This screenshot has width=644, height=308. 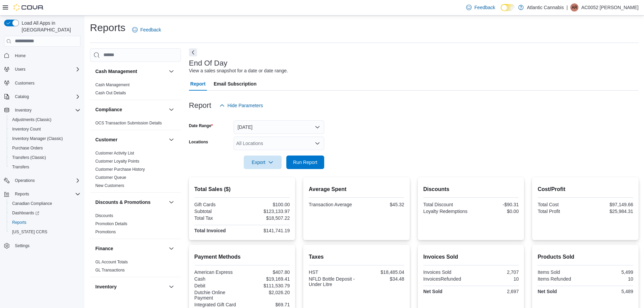 I want to click on span: Report, so click(x=198, y=84).